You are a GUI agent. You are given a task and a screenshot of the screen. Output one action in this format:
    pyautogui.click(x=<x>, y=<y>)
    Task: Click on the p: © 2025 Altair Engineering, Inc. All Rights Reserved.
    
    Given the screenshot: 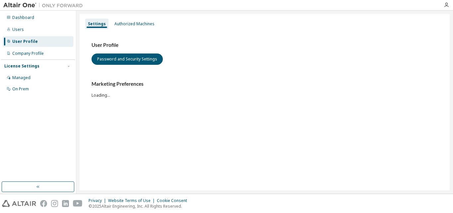 What is the action you would take?
    pyautogui.click(x=140, y=206)
    